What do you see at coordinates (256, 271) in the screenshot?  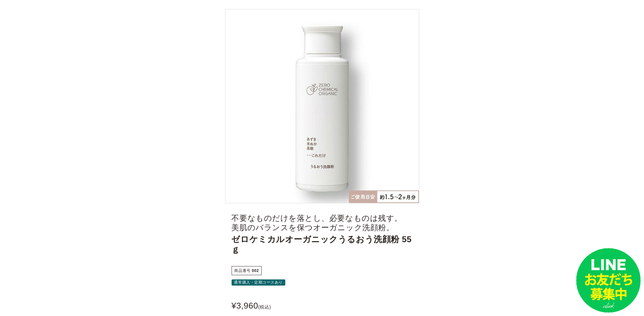 I see `span: 002` at bounding box center [256, 271].